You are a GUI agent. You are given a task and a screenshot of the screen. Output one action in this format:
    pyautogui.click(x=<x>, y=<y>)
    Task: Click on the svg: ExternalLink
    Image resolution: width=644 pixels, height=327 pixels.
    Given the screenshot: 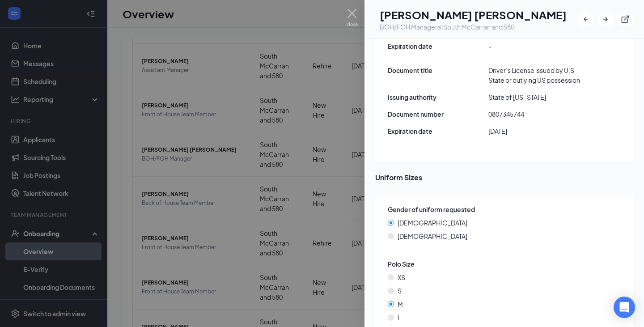 What is the action you would take?
    pyautogui.click(x=625, y=19)
    